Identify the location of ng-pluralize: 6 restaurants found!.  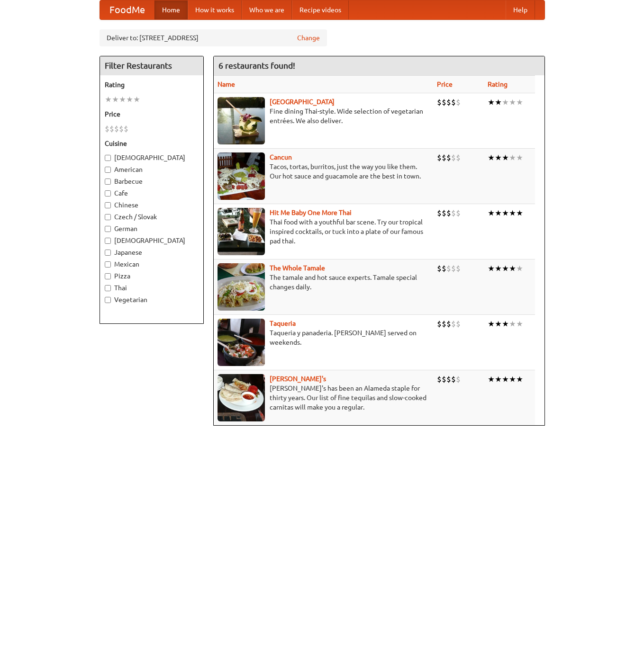
(257, 65).